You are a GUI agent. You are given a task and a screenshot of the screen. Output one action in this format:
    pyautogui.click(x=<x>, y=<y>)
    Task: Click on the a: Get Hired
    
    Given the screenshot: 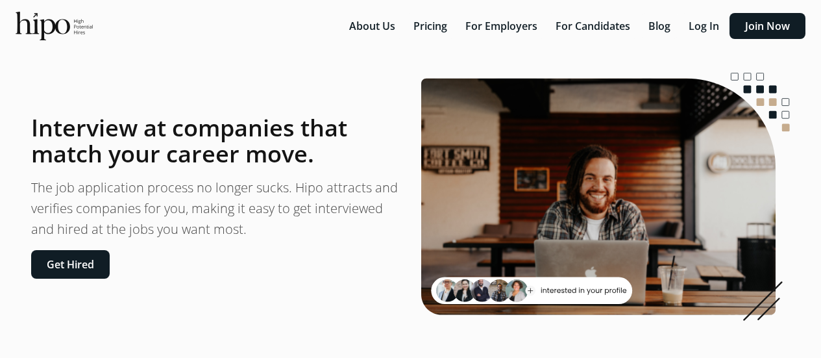 What is the action you would take?
    pyautogui.click(x=70, y=264)
    